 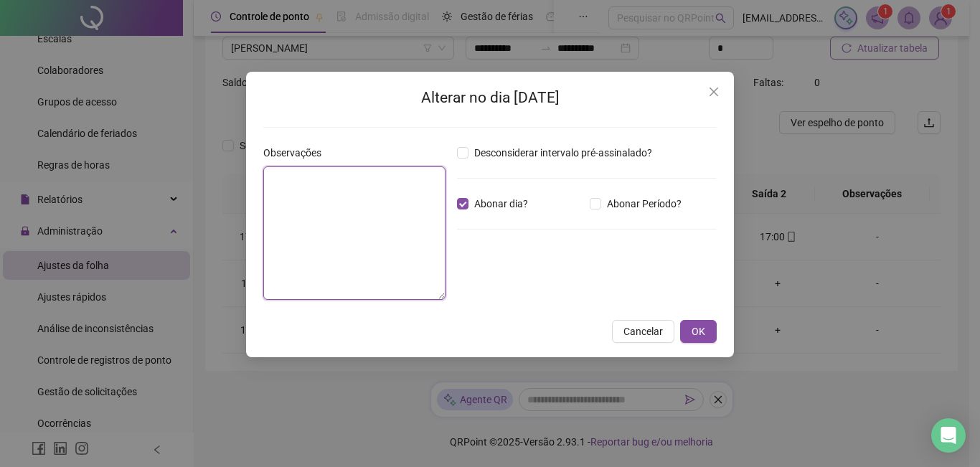 What do you see at coordinates (698, 332) in the screenshot?
I see `button: OK` at bounding box center [698, 332].